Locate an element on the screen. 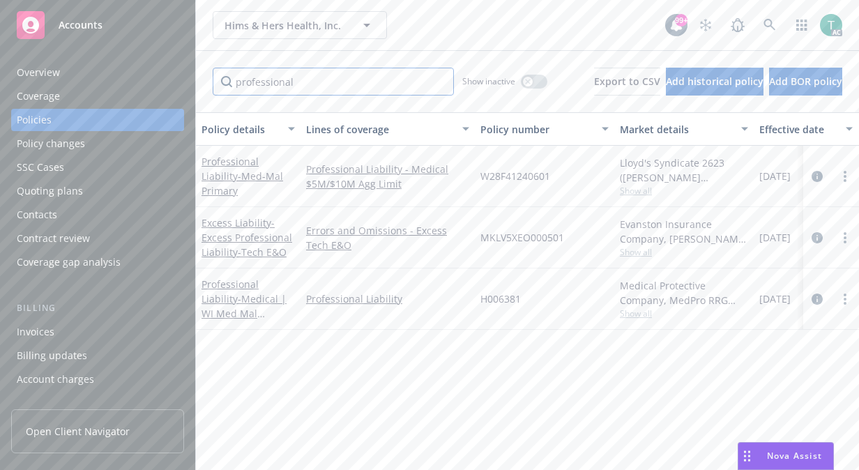 The height and width of the screenshot is (470, 859). span: Open Client Navigator is located at coordinates (77, 431).